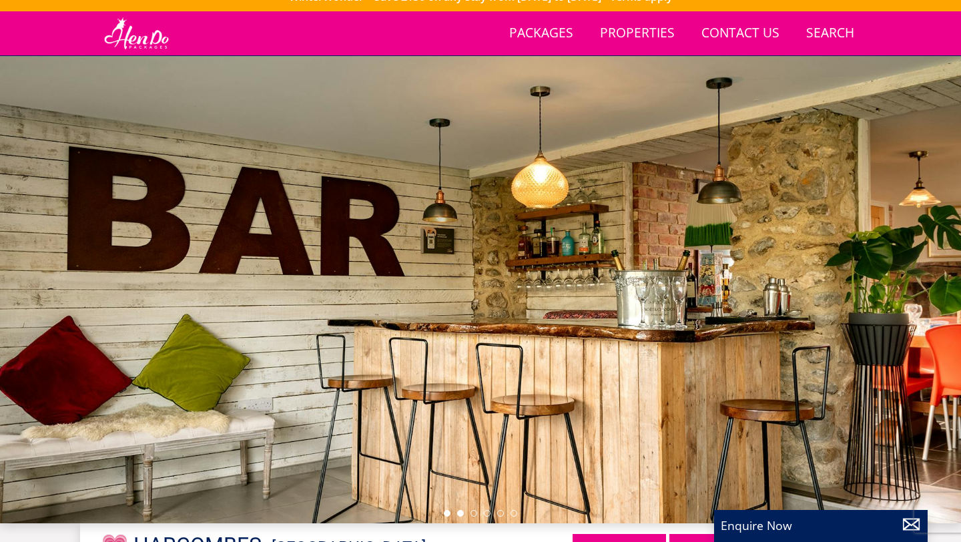 The width and height of the screenshot is (961, 542). Describe the element at coordinates (541, 33) in the screenshot. I see `a: Packages` at that location.